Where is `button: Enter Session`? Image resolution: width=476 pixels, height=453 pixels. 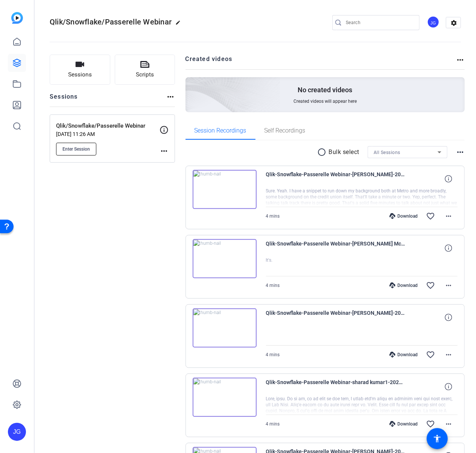
button: Enter Session is located at coordinates (76, 149).